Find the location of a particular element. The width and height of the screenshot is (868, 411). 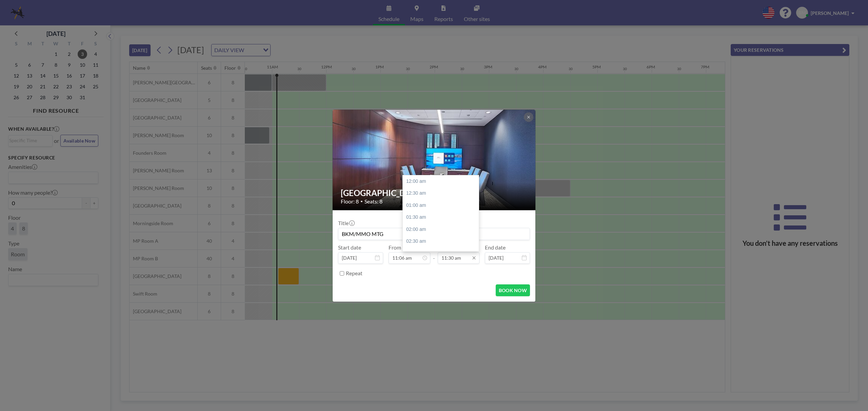

div: 02:30 am is located at coordinates (443, 241).